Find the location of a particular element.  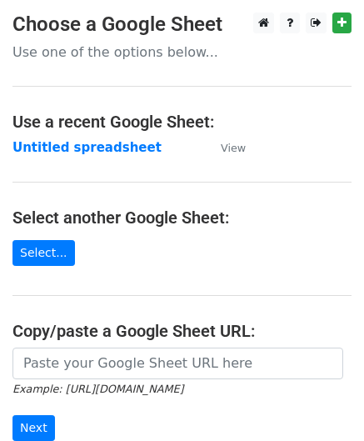

a: Select... is located at coordinates (43, 253).